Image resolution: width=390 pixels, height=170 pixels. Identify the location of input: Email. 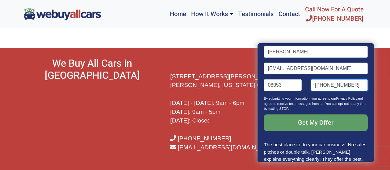
(316, 69).